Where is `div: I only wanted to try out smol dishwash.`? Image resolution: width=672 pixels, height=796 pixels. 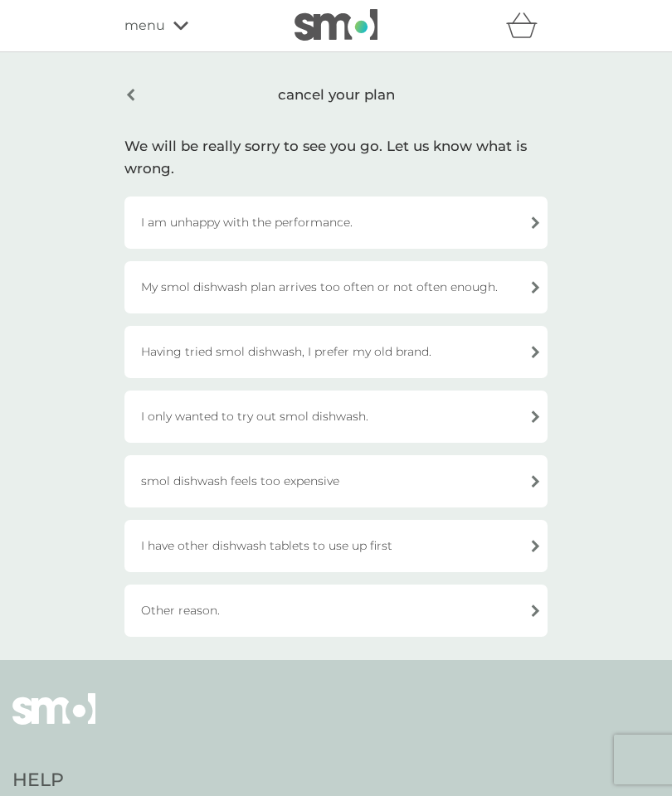
div: I only wanted to try out smol dishwash. is located at coordinates (336, 416).